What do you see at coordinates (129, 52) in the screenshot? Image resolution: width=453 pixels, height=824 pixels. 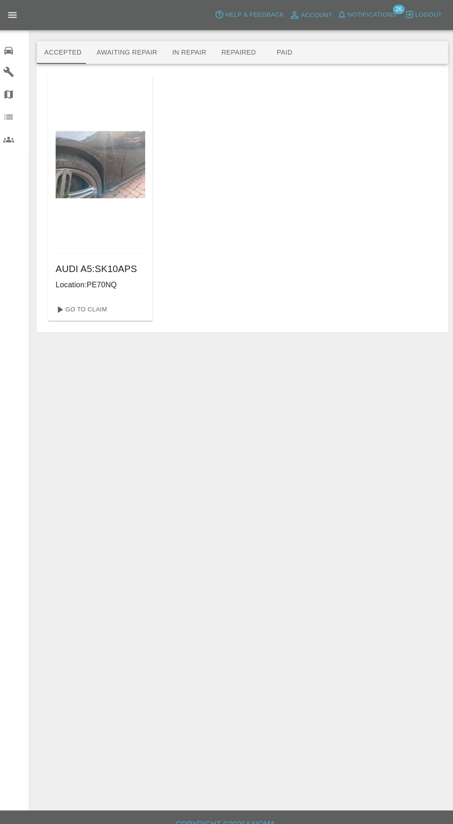 I see `button: Awaiting Repair` at bounding box center [129, 52].